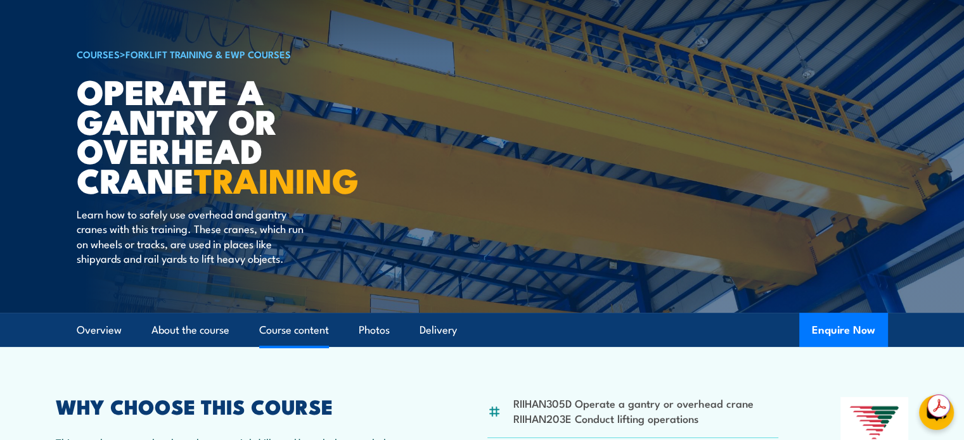  Describe the element at coordinates (374, 330) in the screenshot. I see `a: Photos` at that location.